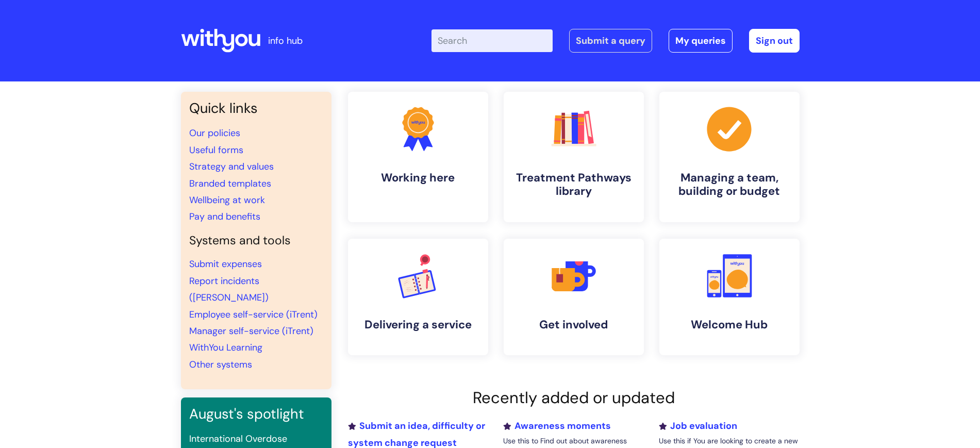  What do you see at coordinates (574, 397) in the screenshot?
I see `h2: Recently added or updated` at bounding box center [574, 397].